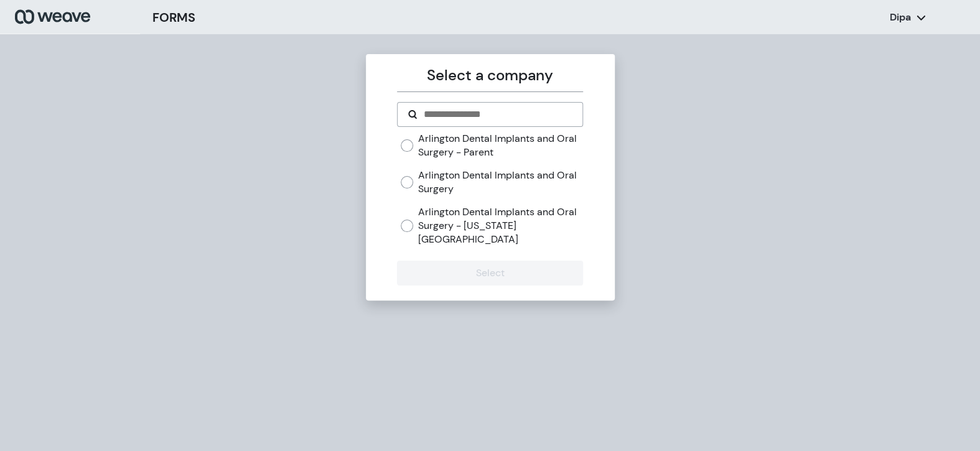 The image size is (980, 451). I want to click on p: Dipa, so click(900, 18).